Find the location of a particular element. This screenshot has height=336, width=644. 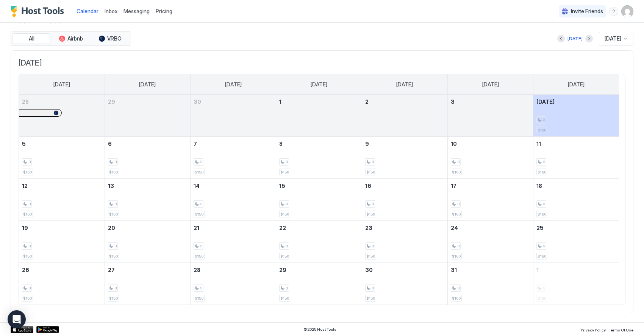

td: October 6, 2025 is located at coordinates (147, 158).